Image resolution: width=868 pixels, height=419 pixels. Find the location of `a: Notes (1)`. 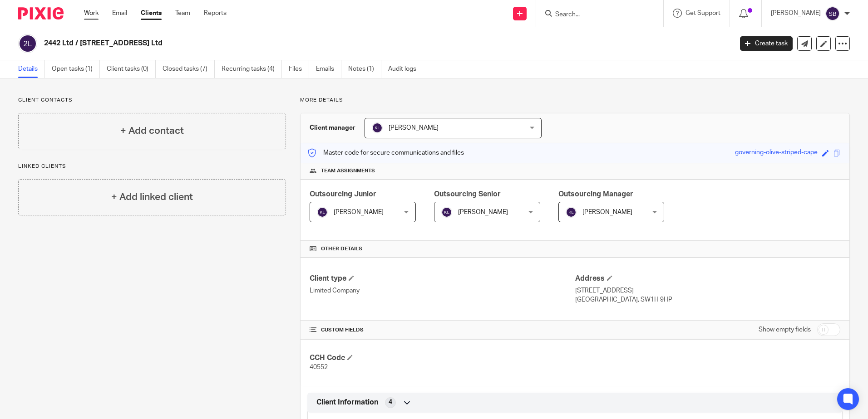

a: Notes (1) is located at coordinates (365, 69).